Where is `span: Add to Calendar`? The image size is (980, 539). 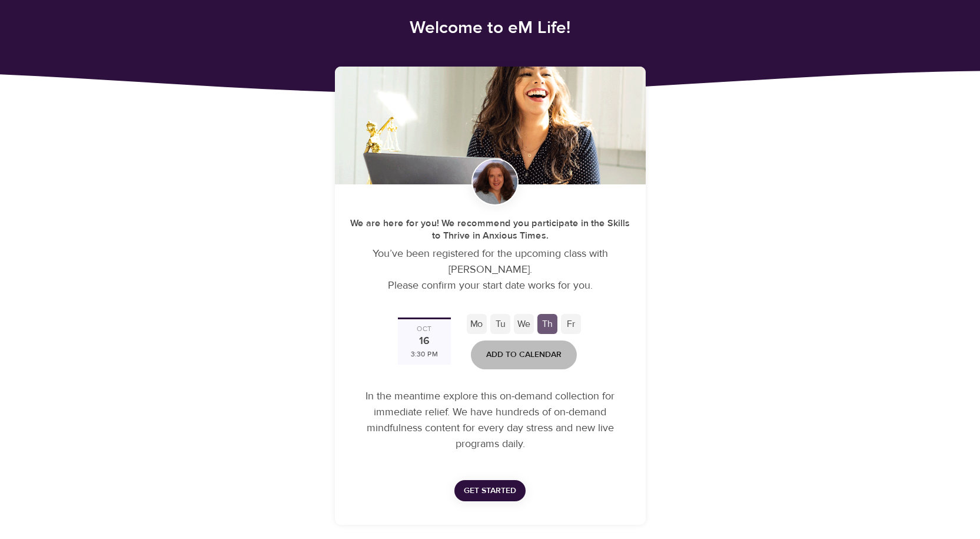 span: Add to Calendar is located at coordinates (524, 355).